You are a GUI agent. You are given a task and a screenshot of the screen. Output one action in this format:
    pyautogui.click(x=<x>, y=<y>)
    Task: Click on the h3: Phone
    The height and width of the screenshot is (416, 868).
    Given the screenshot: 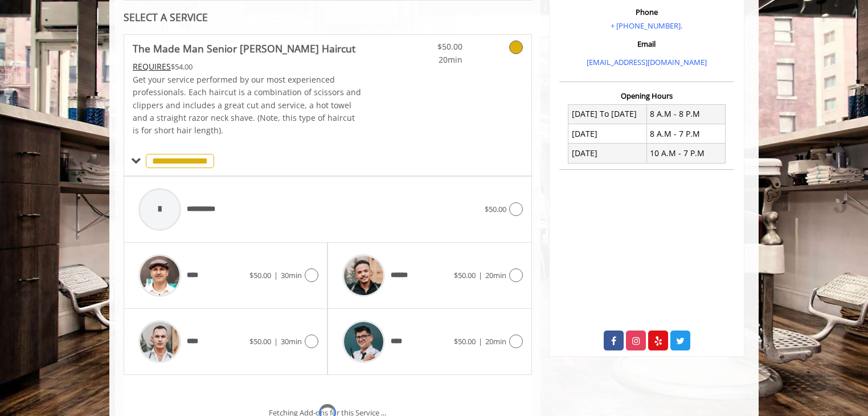 What is the action you would take?
    pyautogui.click(x=647, y=12)
    